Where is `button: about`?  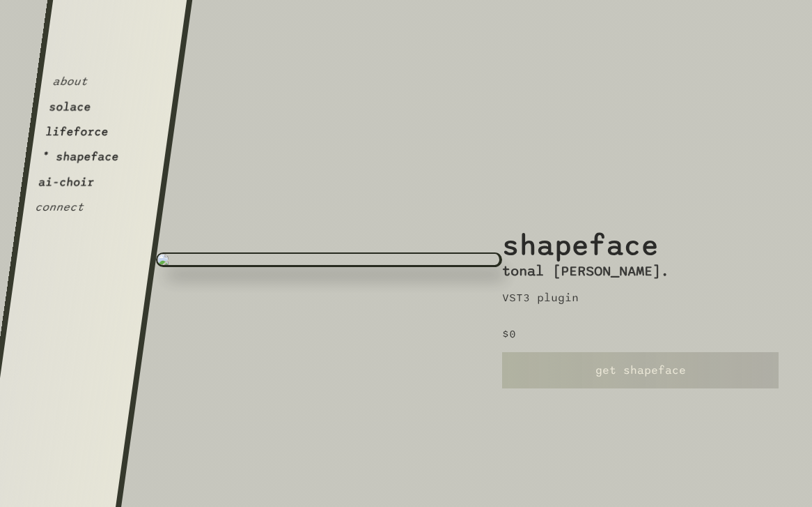 button: about is located at coordinates (69, 81).